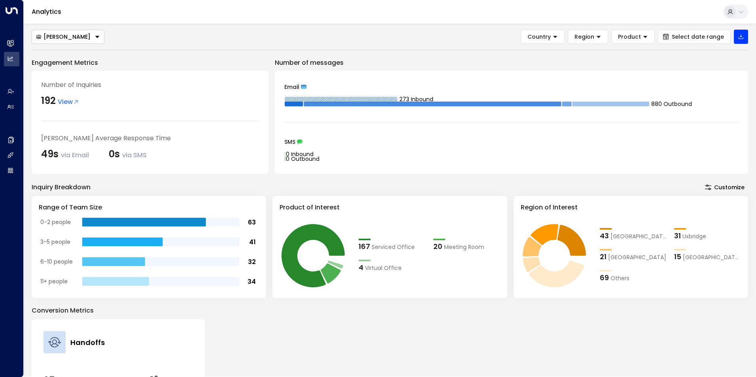 The height and width of the screenshot is (377, 756). I want to click on div: 21, so click(603, 257).